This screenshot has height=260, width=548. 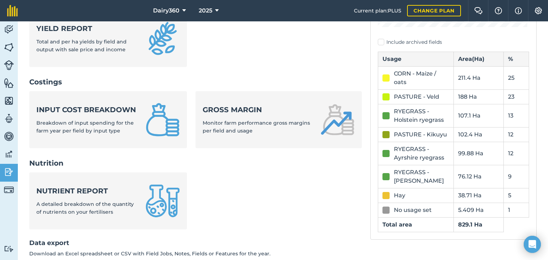 What do you see at coordinates (516, 210) in the screenshot?
I see `td: 1` at bounding box center [516, 210].